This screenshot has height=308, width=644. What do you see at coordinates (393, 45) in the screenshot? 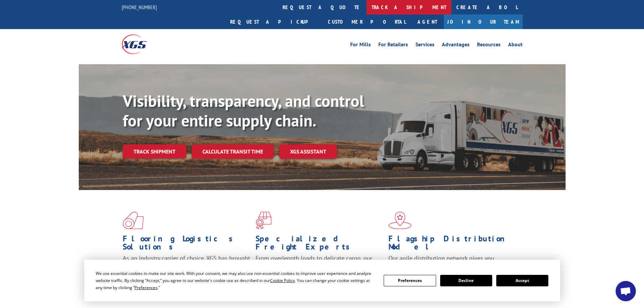
I see `a: For Retailers` at bounding box center [393, 45].